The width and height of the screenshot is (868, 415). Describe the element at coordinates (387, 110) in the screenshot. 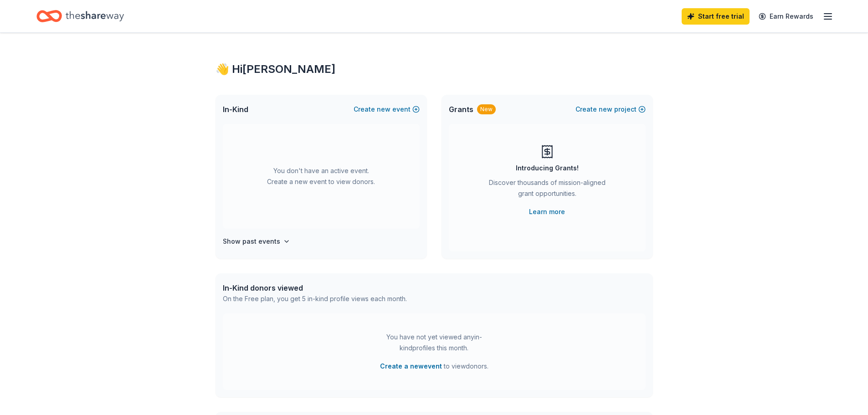

I see `button: Createnewevent` at that location.